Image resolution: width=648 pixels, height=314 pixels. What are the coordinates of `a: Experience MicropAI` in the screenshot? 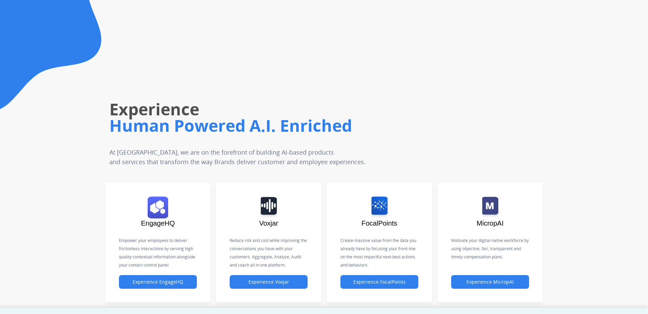 It's located at (490, 282).